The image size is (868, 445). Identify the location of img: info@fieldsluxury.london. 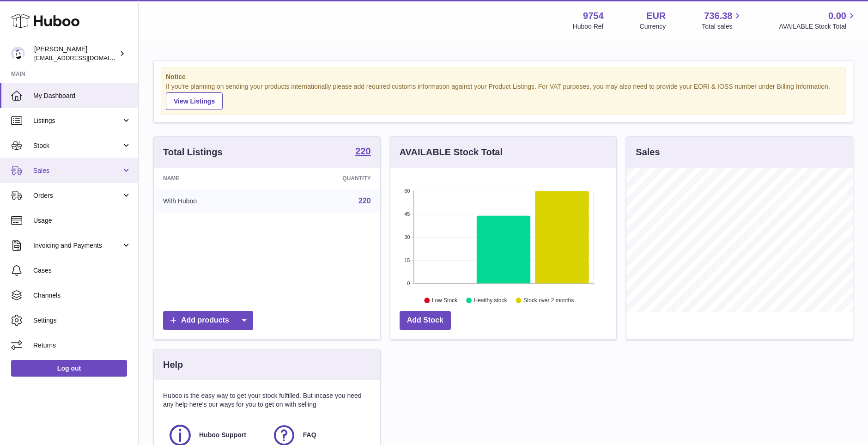
(18, 53).